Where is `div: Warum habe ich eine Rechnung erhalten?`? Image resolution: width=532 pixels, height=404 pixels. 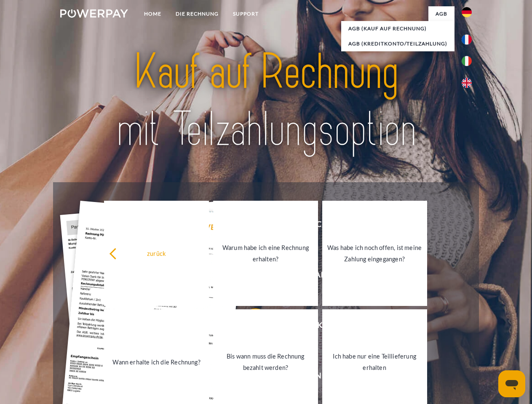
div: Warum habe ich eine Rechnung erhalten? is located at coordinates (265, 253).